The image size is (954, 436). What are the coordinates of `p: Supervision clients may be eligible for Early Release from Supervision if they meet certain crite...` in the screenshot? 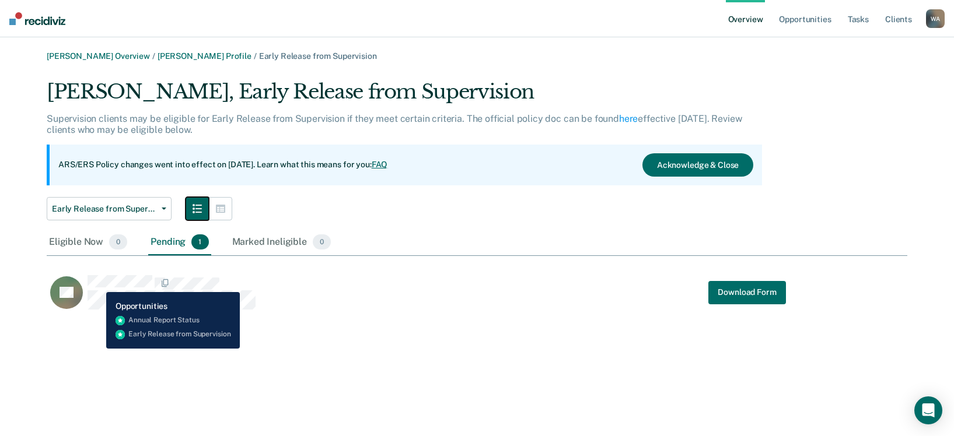 It's located at (394, 124).